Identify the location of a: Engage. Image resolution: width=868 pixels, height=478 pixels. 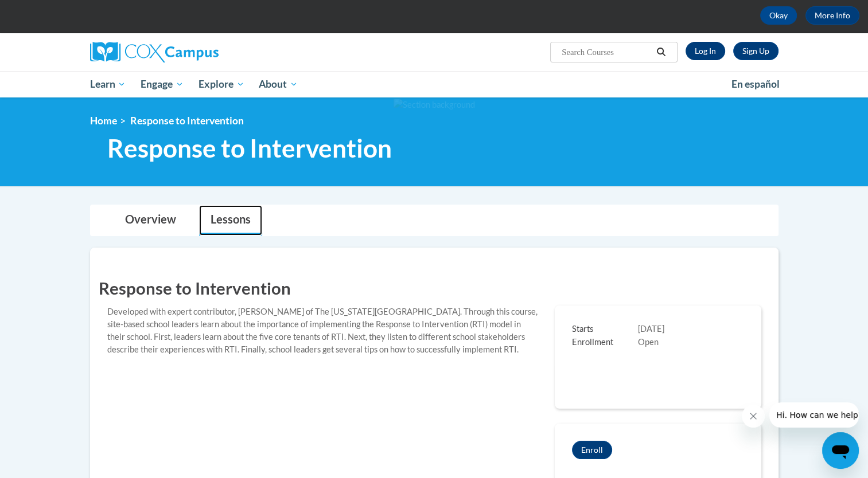
(162, 84).